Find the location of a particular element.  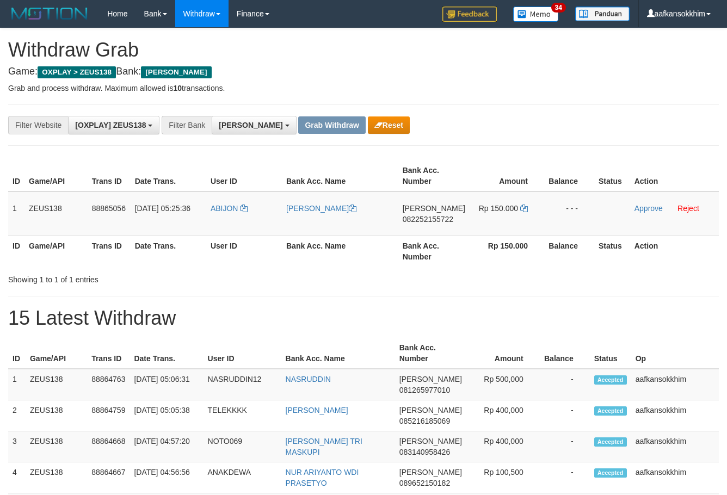

strong: 10 is located at coordinates (177, 88).